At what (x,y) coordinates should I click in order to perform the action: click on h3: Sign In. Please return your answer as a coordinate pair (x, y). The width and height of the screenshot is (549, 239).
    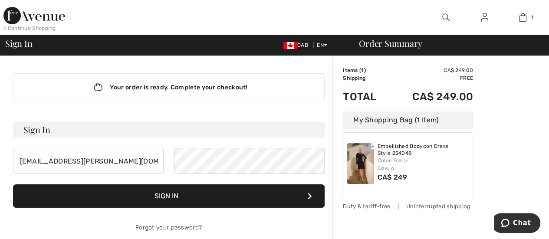
    Looking at the image, I should click on (169, 130).